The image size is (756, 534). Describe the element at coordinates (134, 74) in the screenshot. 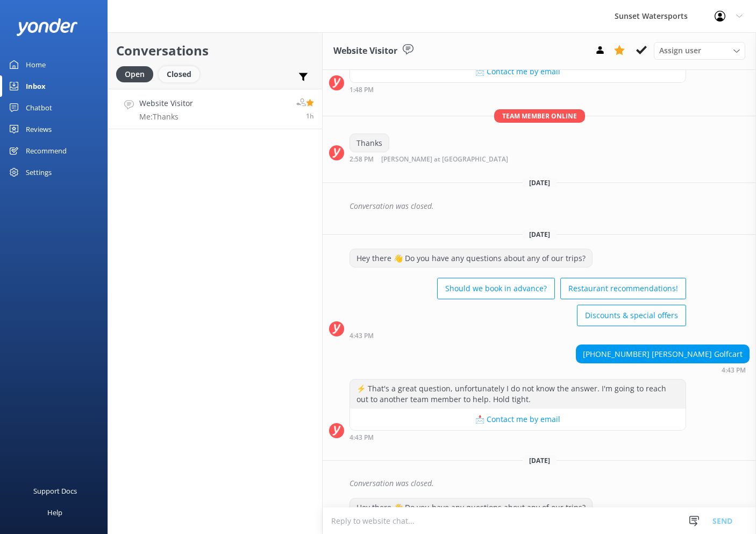

I see `div: Open` at that location.